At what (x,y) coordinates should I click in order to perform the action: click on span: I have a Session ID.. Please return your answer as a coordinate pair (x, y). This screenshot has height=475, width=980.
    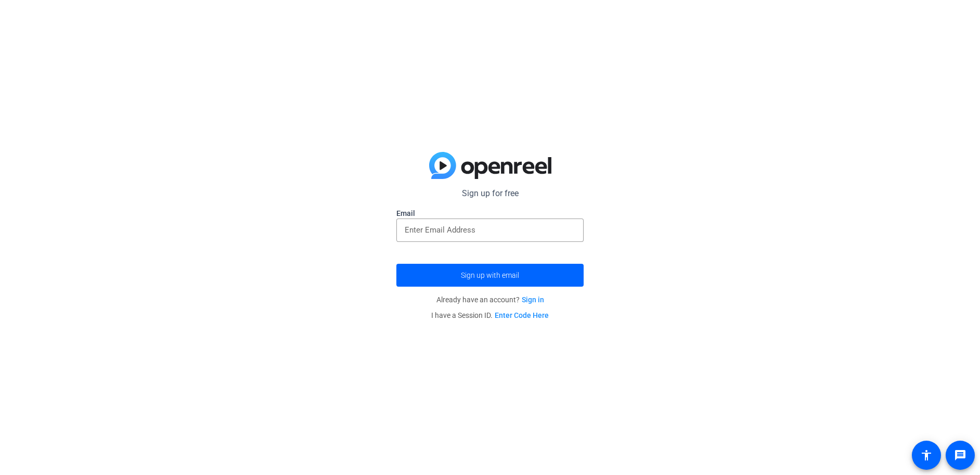
    Looking at the image, I should click on (490, 315).